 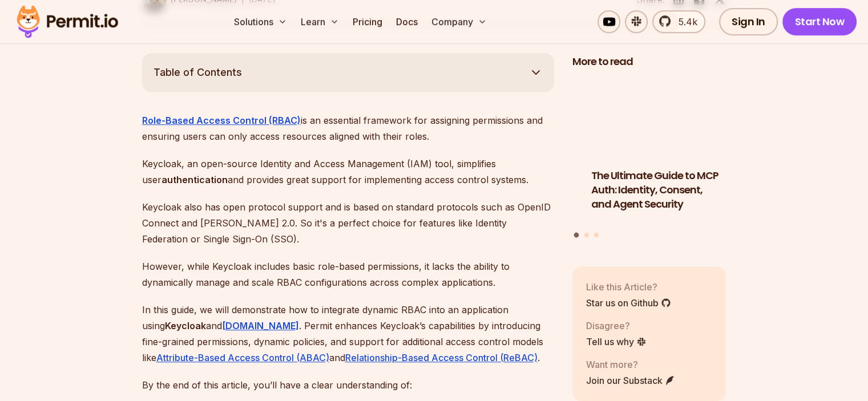 What do you see at coordinates (348, 172) in the screenshot?
I see `p: Keycloak, an open-source Identity and Access Management (IAM) tool, simplifies user and provides ...` at bounding box center [348, 172].